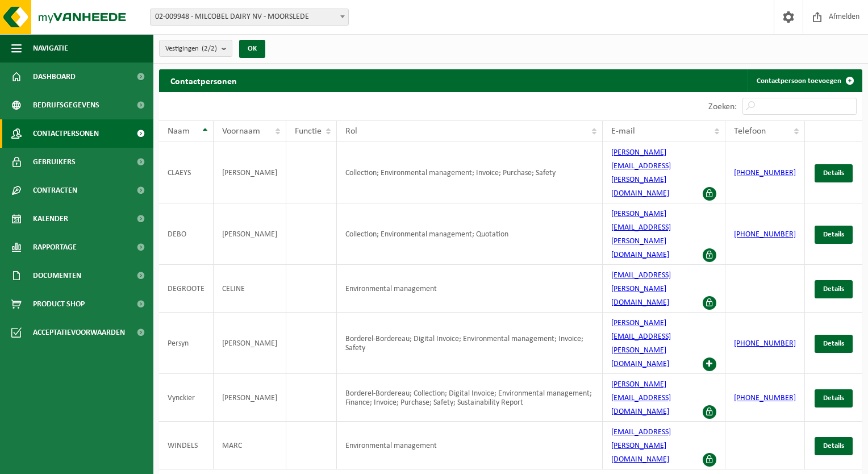 This screenshot has height=474, width=868. Describe the element at coordinates (186, 173) in the screenshot. I see `td: CLAEYS` at that location.